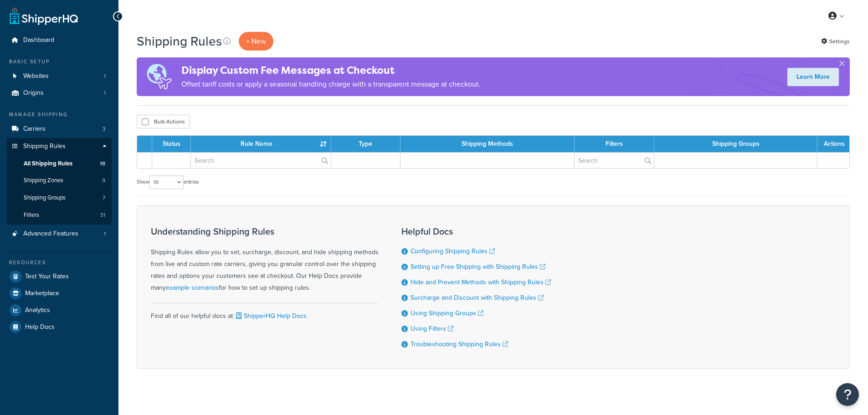 Image resolution: width=868 pixels, height=415 pixels. I want to click on li: Advanced Features, so click(60, 234).